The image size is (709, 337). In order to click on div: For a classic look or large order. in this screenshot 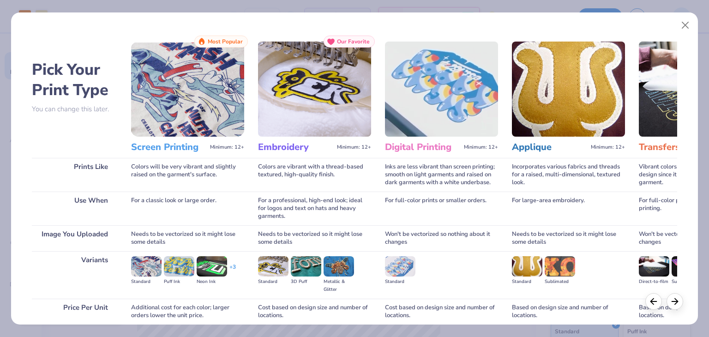, I will do `click(187, 208)`.